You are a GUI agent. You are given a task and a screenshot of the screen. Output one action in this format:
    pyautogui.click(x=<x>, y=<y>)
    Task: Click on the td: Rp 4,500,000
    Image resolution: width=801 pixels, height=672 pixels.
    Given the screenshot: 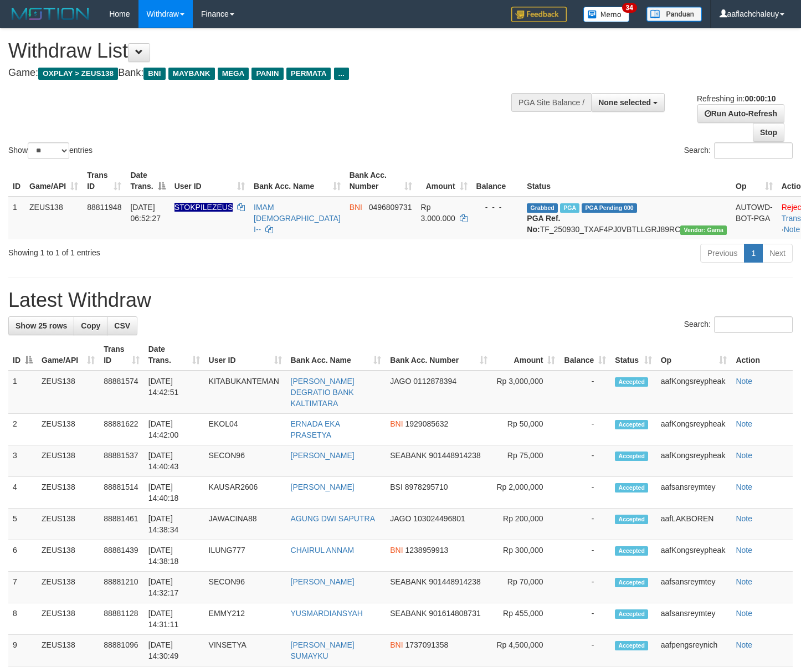 What is the action you would take?
    pyautogui.click(x=526, y=650)
    